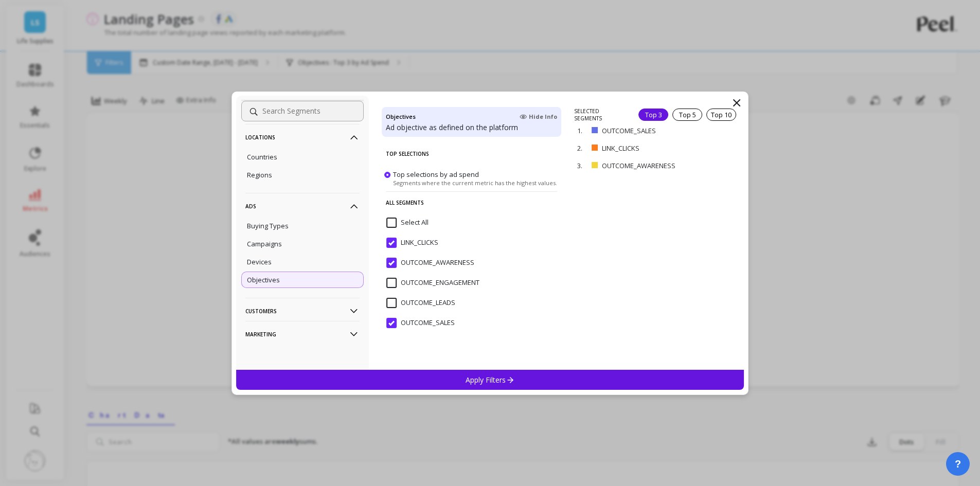  Describe the element at coordinates (262, 157) in the screenshot. I see `p: Countries` at that location.